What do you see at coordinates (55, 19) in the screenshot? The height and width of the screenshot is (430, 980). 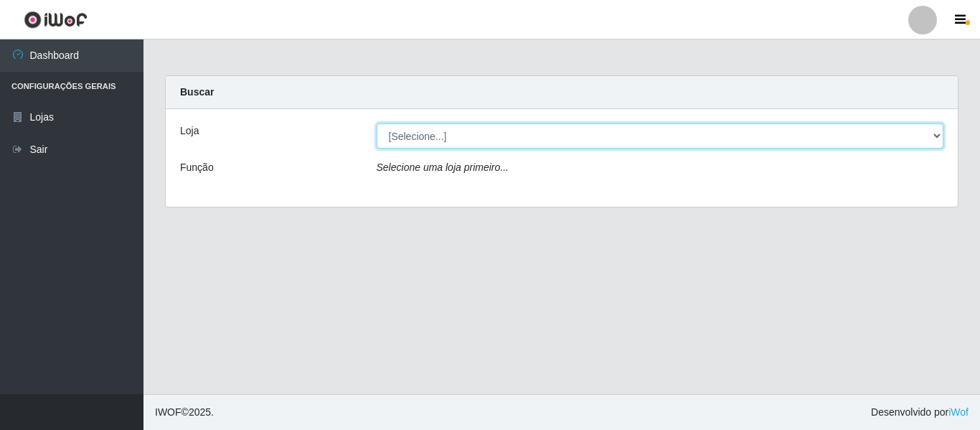 I see `img: CoreUI Logo` at bounding box center [55, 19].